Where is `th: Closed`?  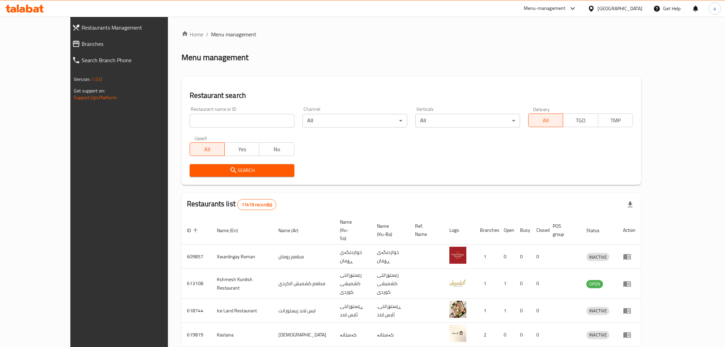 th: Closed is located at coordinates (539, 230).